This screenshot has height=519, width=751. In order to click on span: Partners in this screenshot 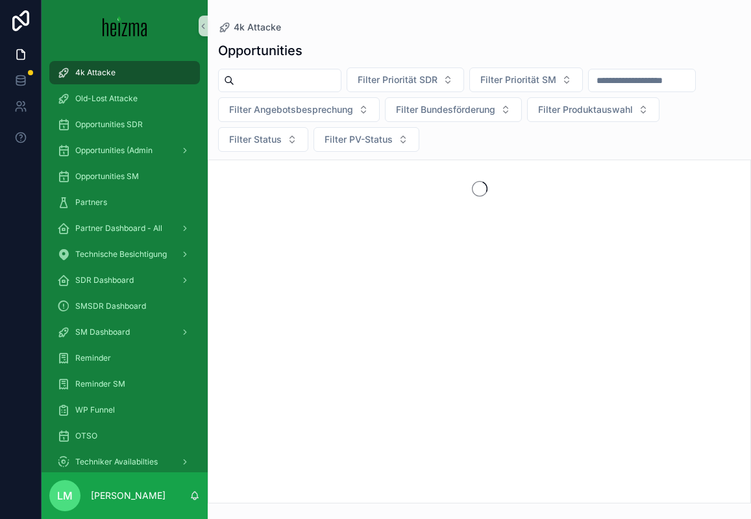, I will do `click(91, 202)`.